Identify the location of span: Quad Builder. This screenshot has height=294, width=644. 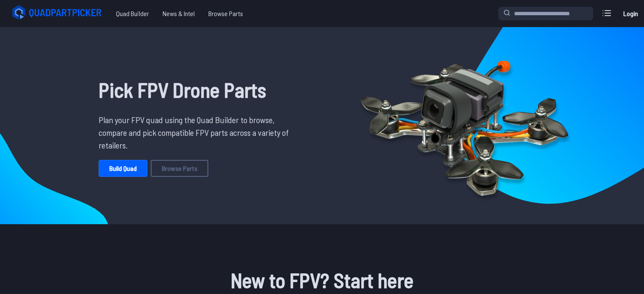
(132, 14).